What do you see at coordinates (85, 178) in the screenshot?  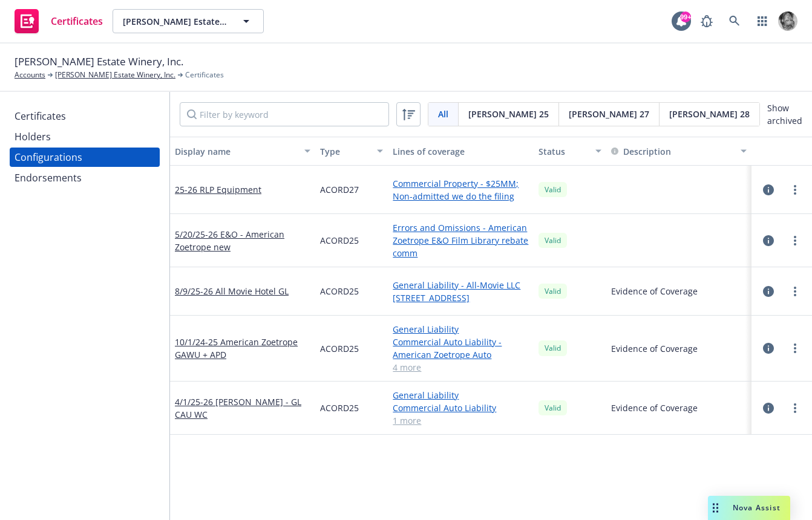 I see `a: Endorsements` at bounding box center [85, 178].